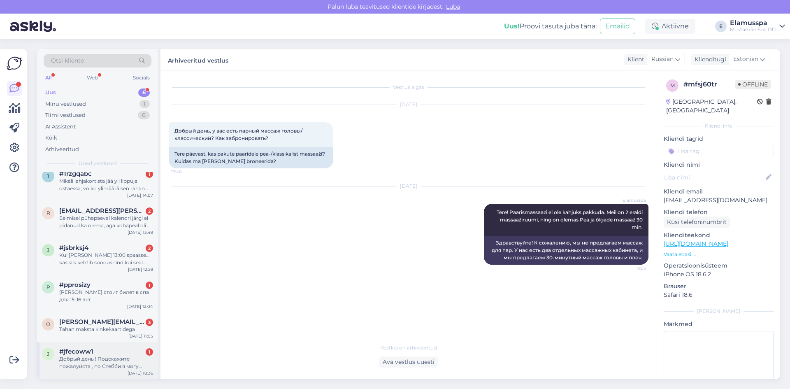  What do you see at coordinates (102, 211) in the screenshot?
I see `span: reili.roos.001@mail.ee` at bounding box center [102, 211].